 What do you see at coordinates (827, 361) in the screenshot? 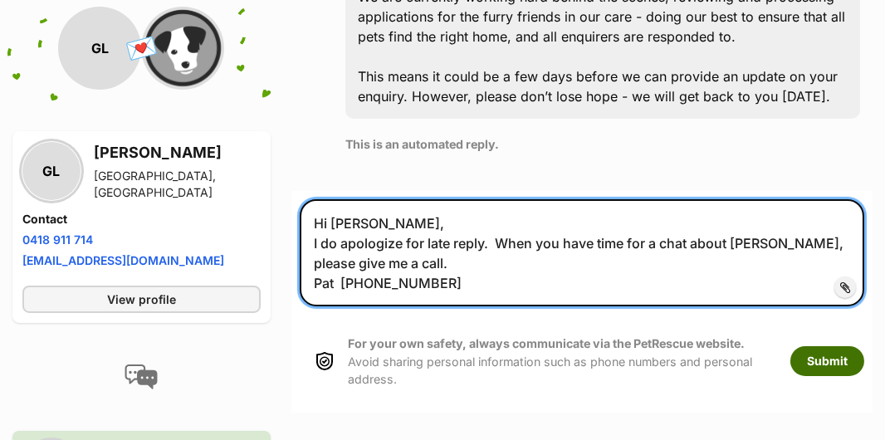
I see `button: Submit` at bounding box center [827, 361].